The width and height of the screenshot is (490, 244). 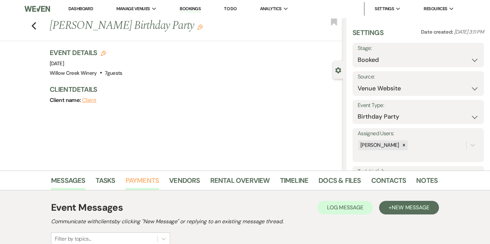 What do you see at coordinates (37, 9) in the screenshot?
I see `img: Weven Logo` at bounding box center [37, 9].